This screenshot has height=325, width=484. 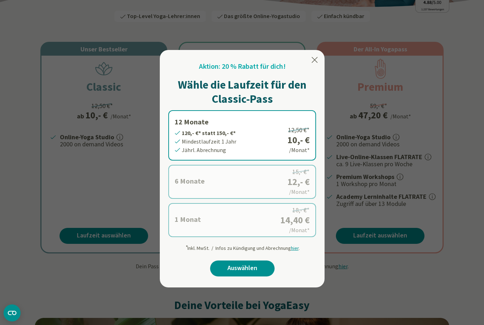 I want to click on h1: Wähle die Laufzeit für den Classic-Pass, so click(x=242, y=92).